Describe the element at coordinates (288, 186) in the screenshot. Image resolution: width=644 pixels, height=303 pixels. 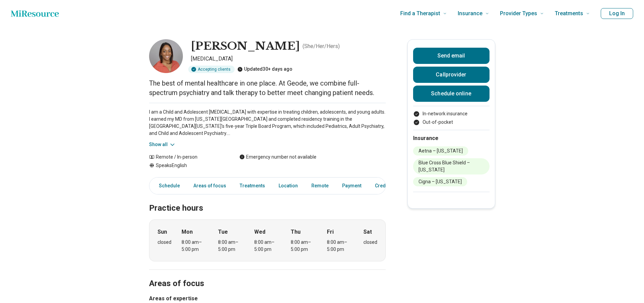
I see `a: Location` at that location.